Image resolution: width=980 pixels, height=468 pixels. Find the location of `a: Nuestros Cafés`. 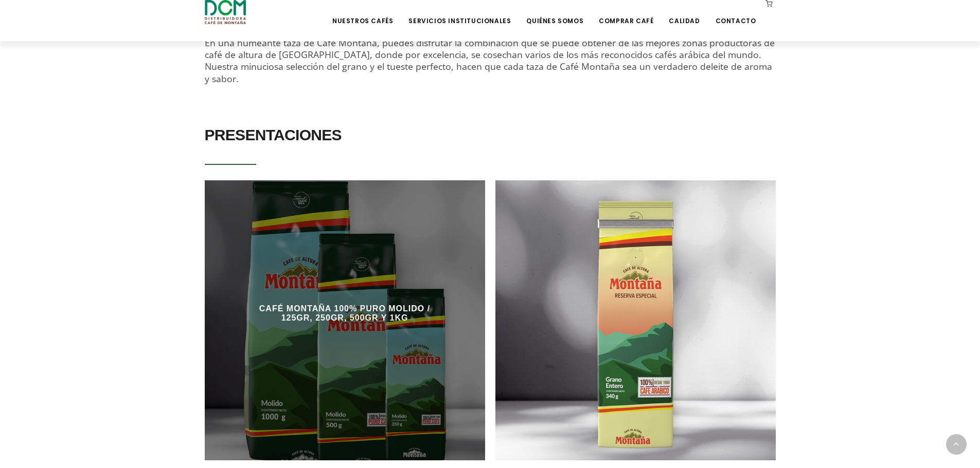

a: Nuestros Cafés is located at coordinates (362, 13).